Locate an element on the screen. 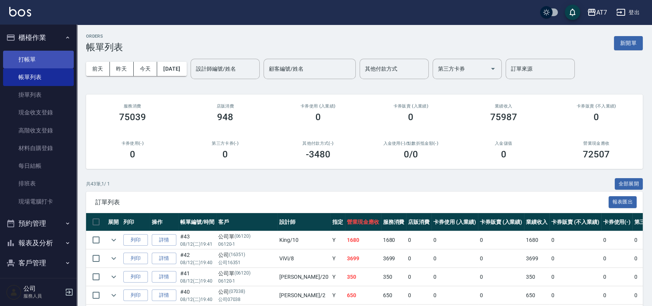 The height and width of the screenshot is (306, 652). td: ViVi /8 is located at coordinates (304, 259).